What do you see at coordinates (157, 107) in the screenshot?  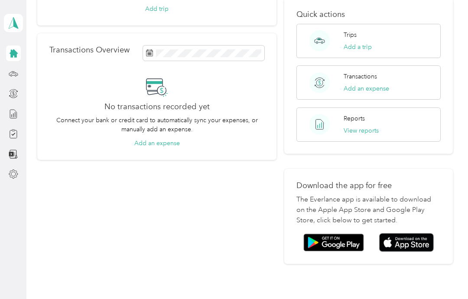 I see `h2: No transactions recorded yet` at bounding box center [157, 107].